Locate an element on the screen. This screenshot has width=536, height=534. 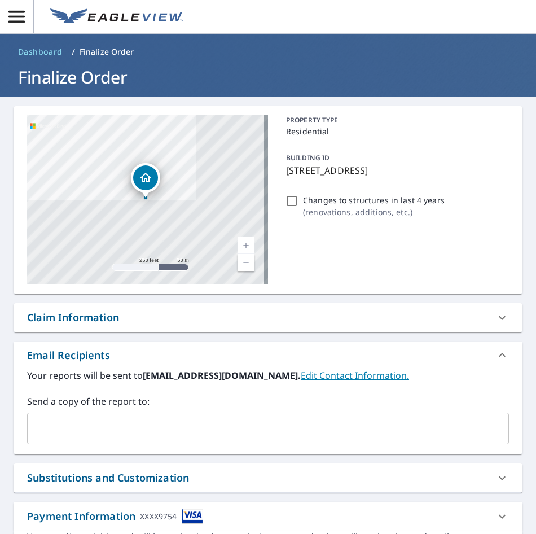
img: EV Logo is located at coordinates (117, 17).